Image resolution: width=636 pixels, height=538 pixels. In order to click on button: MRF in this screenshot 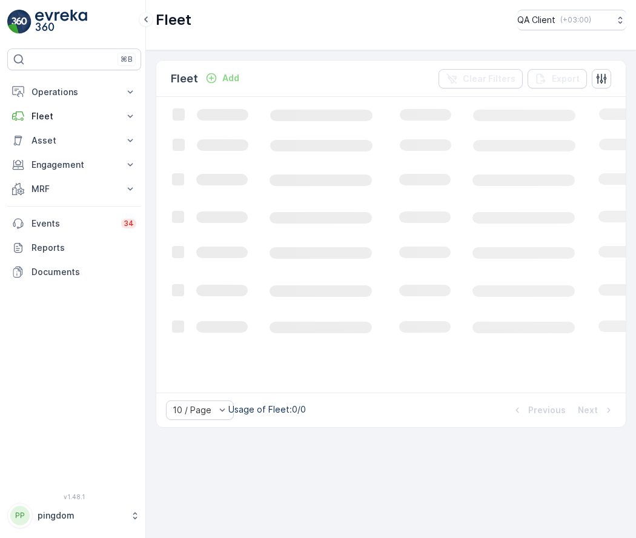, I will do `click(74, 189)`.